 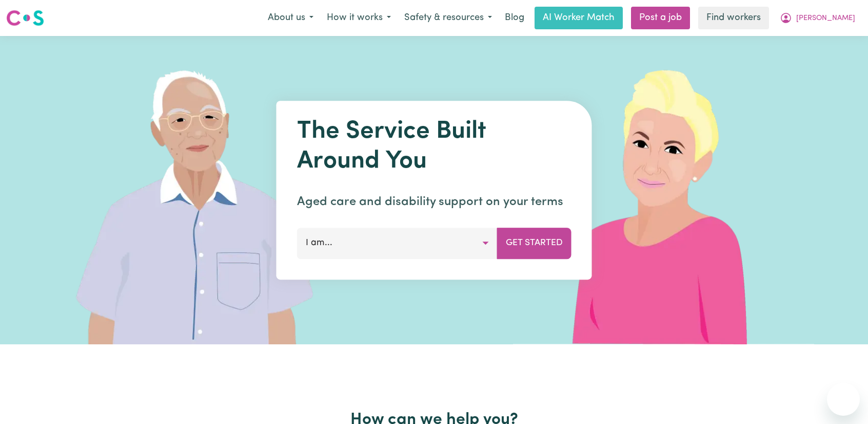 I want to click on a: Post a job, so click(x=661, y=18).